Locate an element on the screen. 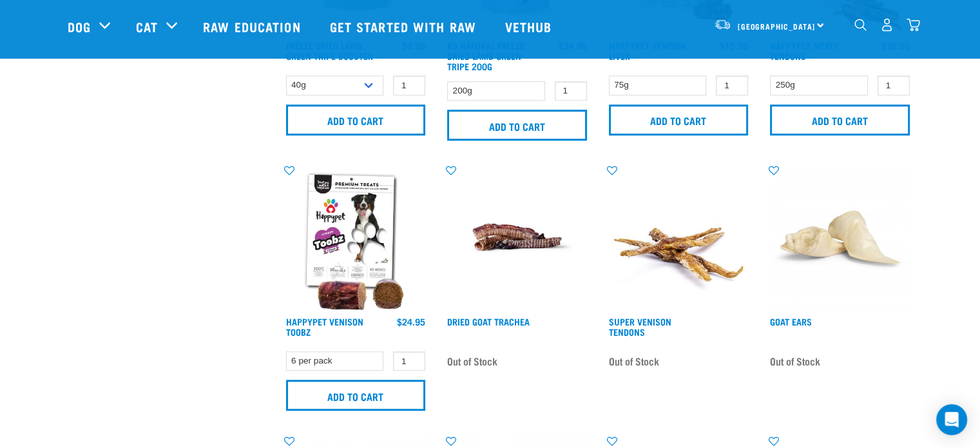 Image resolution: width=980 pixels, height=448 pixels. a: Cat is located at coordinates (147, 26).